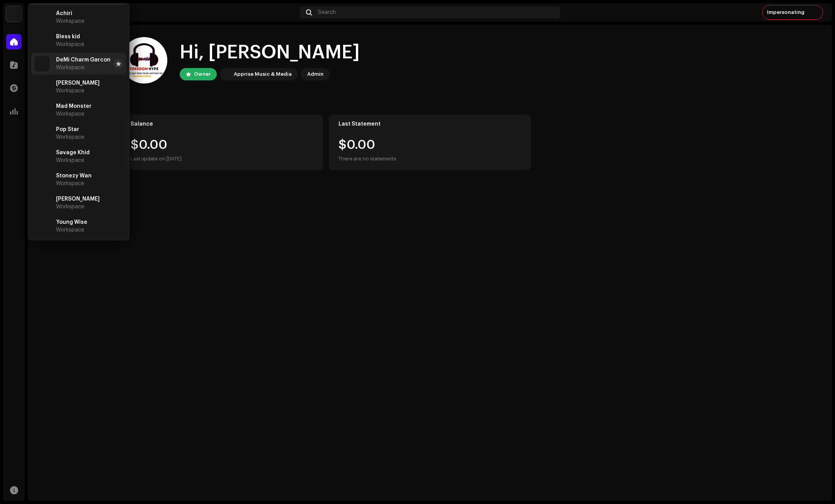  Describe the element at coordinates (430, 124) in the screenshot. I see `div: Last Statement` at that location.